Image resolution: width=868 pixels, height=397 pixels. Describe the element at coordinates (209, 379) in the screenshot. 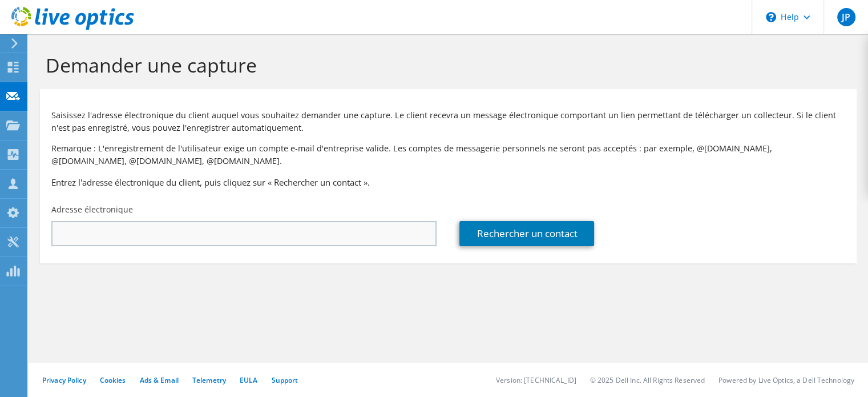

I see `a: Telemetry` at that location.